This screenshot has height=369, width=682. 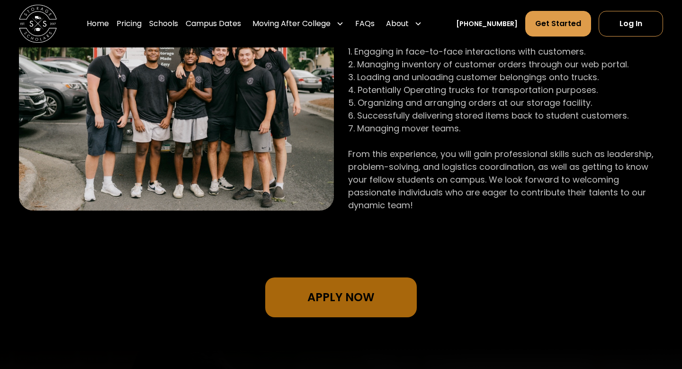 I want to click on a: FAQs, so click(x=365, y=24).